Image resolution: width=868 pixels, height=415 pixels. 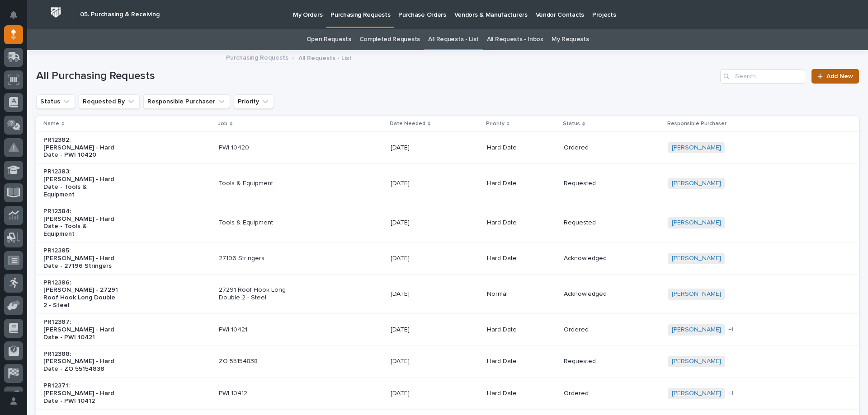 What do you see at coordinates (839, 77) in the screenshot?
I see `span: Add New` at bounding box center [839, 77].